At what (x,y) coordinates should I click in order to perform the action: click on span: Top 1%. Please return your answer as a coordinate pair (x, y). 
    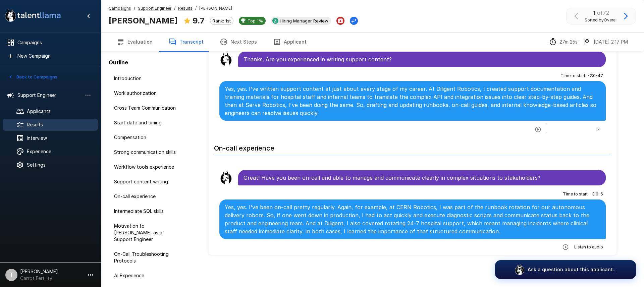
    Looking at the image, I should click on (255, 21).